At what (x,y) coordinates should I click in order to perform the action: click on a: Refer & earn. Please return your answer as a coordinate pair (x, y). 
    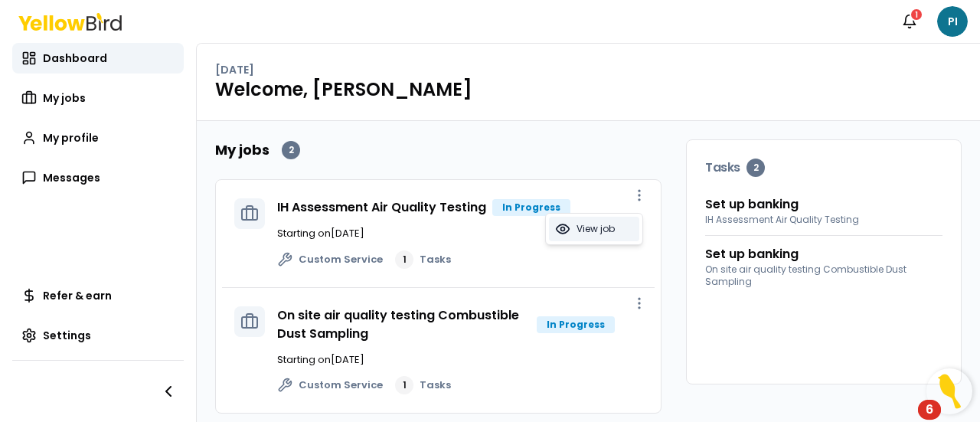
    Looking at the image, I should click on (98, 295).